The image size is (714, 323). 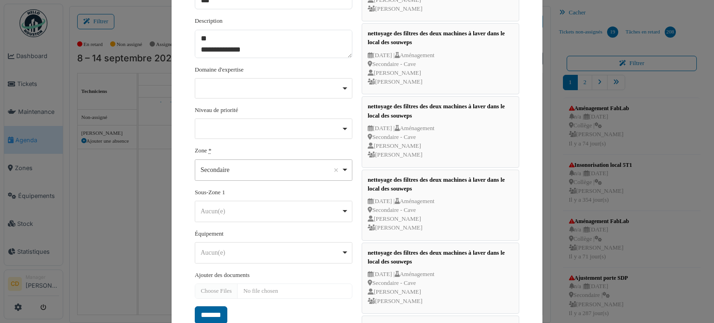 I want to click on label: Zone, so click(x=201, y=151).